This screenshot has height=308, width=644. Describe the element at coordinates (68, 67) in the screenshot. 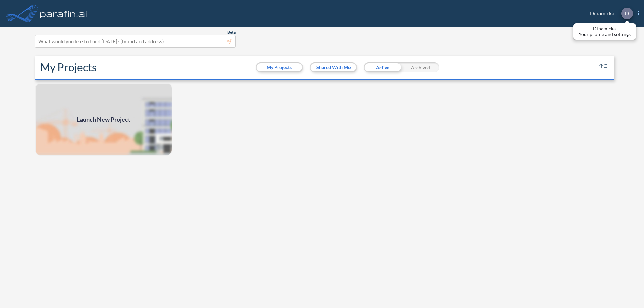

I see `h2: My Projects` at that location.